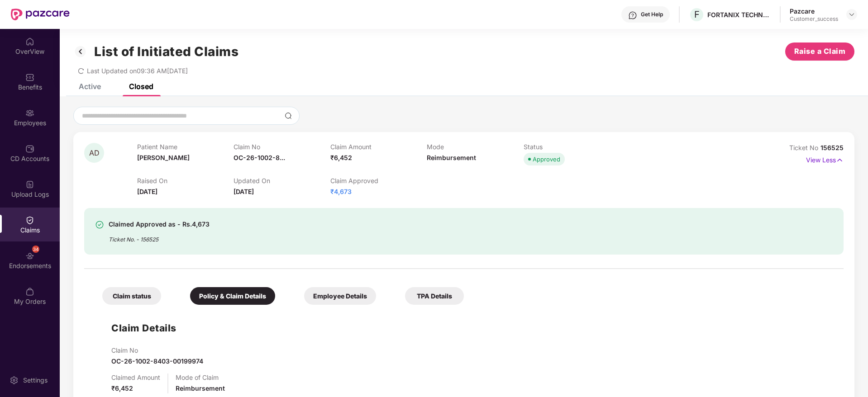  I want to click on p: Status, so click(572, 147).